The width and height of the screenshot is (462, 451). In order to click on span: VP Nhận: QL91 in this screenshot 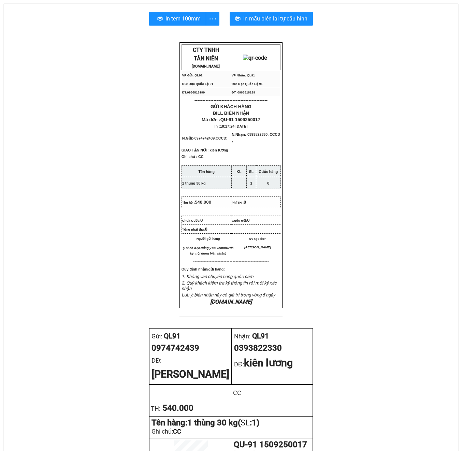, I will do `click(243, 75)`.